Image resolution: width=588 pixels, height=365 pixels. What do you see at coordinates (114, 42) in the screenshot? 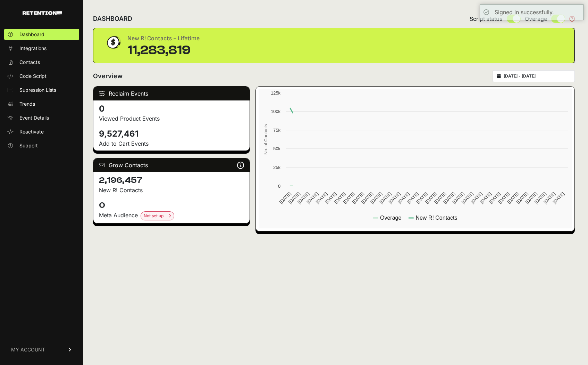
I see `img: dollar-coin-05c43ed7efb7bc0c12610022525b4bbbb207c7efeef5aecc26f025e68dcafac9.png` at bounding box center [114, 42].